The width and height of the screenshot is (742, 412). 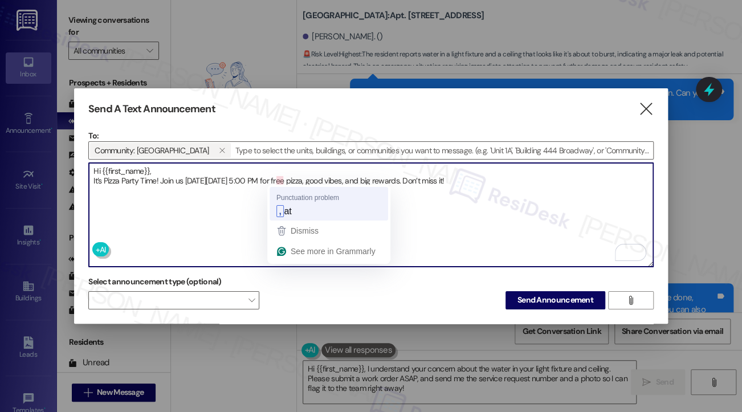 What do you see at coordinates (222, 151) in the screenshot?
I see `button: Community: Village Square` at bounding box center [222, 151].